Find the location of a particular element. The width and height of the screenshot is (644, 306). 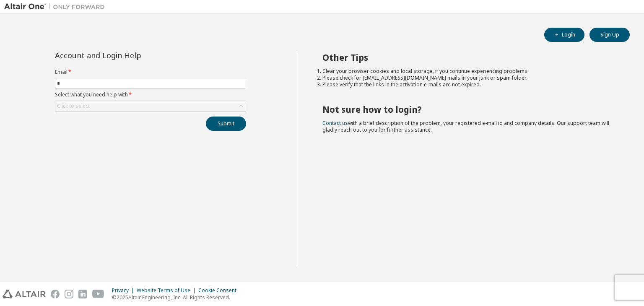

div: Account and Login Help is located at coordinates (131, 55).